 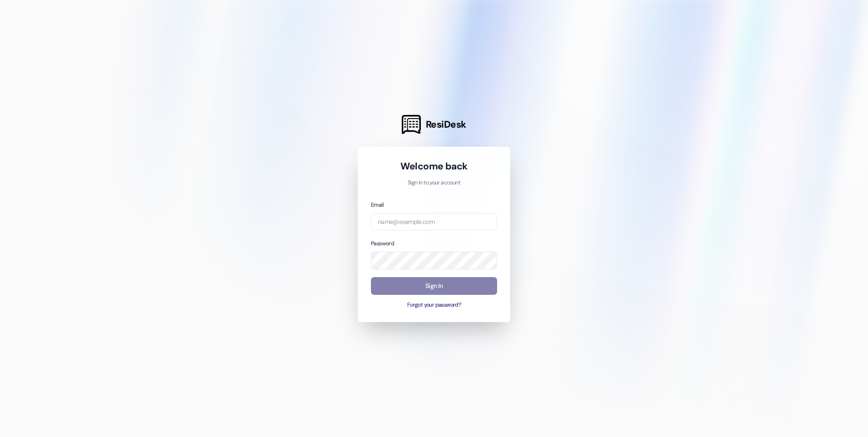 I want to click on button: Forgot your password?, so click(x=434, y=305).